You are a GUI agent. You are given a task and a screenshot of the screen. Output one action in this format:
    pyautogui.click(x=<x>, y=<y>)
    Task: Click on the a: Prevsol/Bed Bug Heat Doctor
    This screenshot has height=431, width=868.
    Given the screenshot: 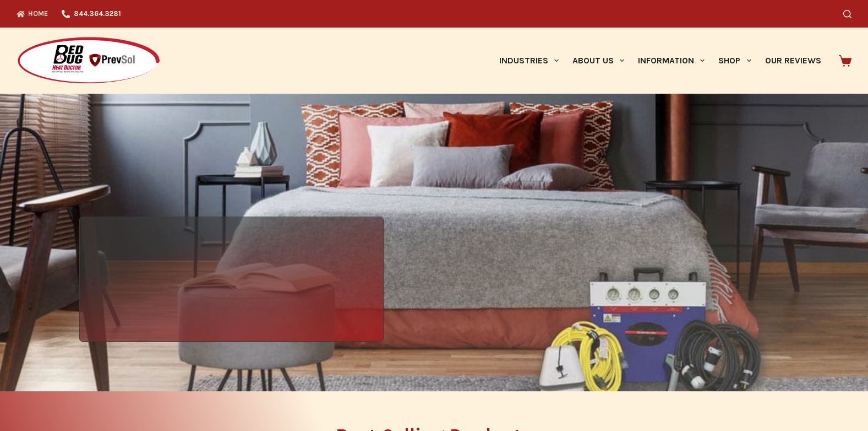 What is the action you would take?
    pyautogui.click(x=89, y=60)
    